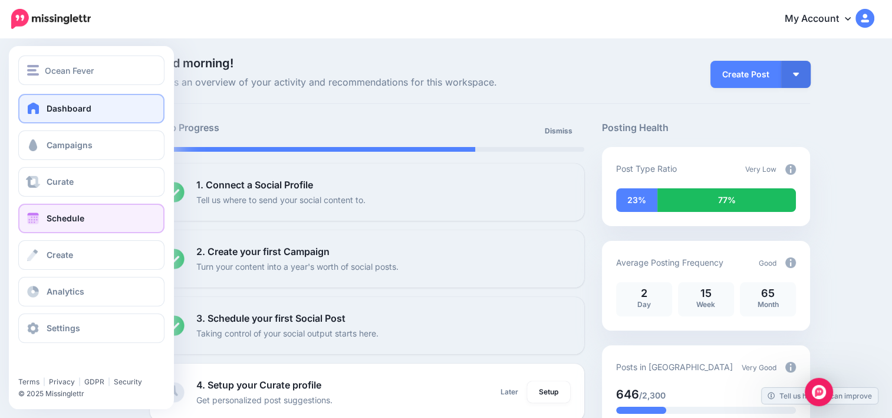 Image resolution: width=892 pixels, height=418 pixels. What do you see at coordinates (91, 218) in the screenshot?
I see `a: Schedule` at bounding box center [91, 218].